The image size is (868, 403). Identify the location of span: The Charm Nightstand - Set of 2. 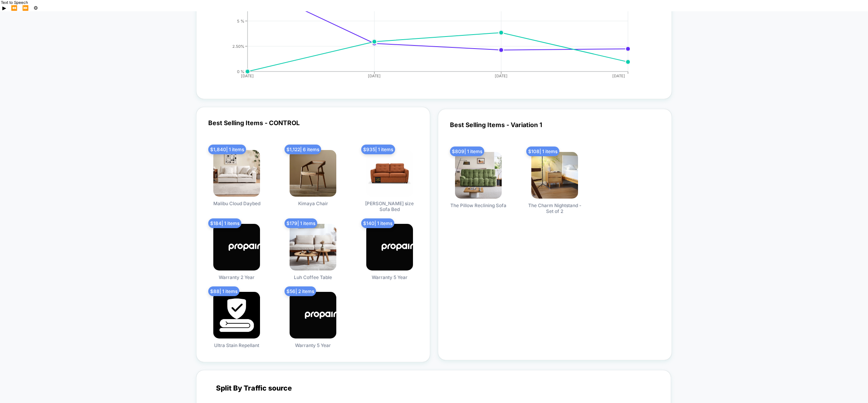
(555, 208).